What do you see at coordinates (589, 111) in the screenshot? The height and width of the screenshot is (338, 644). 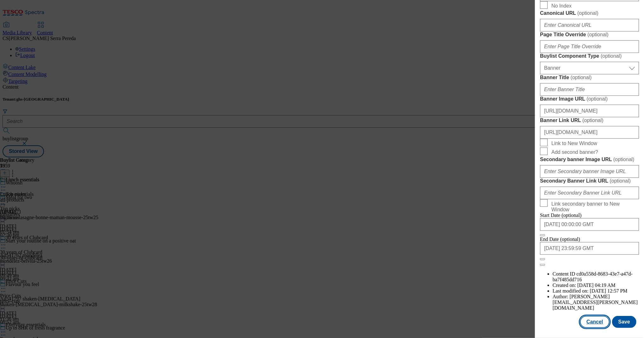 I see `input: Enter Banner Image URL` at bounding box center [589, 111].